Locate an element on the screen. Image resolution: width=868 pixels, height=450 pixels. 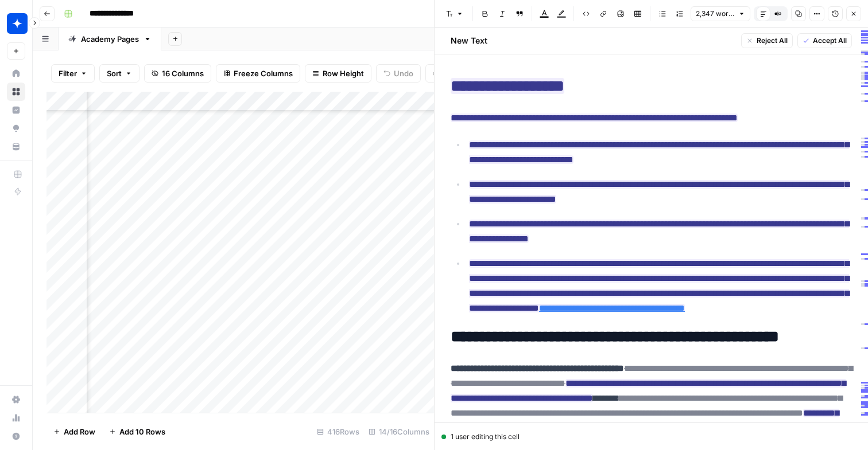
a: Your Data is located at coordinates (16, 147).